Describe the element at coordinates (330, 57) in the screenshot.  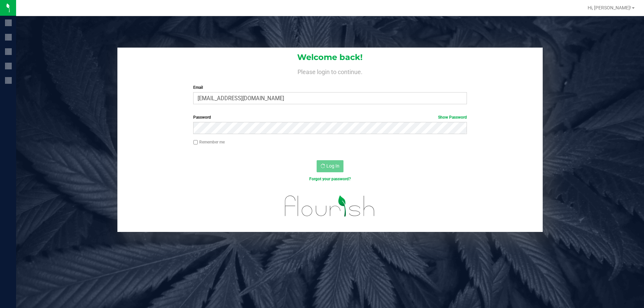
I see `h1: Welcome back!` at that location.